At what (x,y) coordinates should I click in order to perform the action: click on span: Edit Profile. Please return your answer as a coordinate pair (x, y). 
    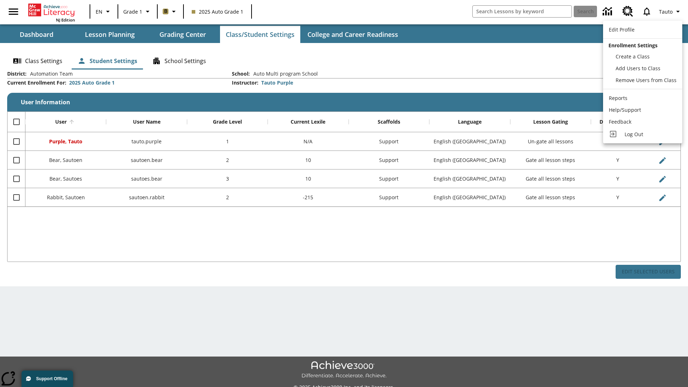
    Looking at the image, I should click on (621, 29).